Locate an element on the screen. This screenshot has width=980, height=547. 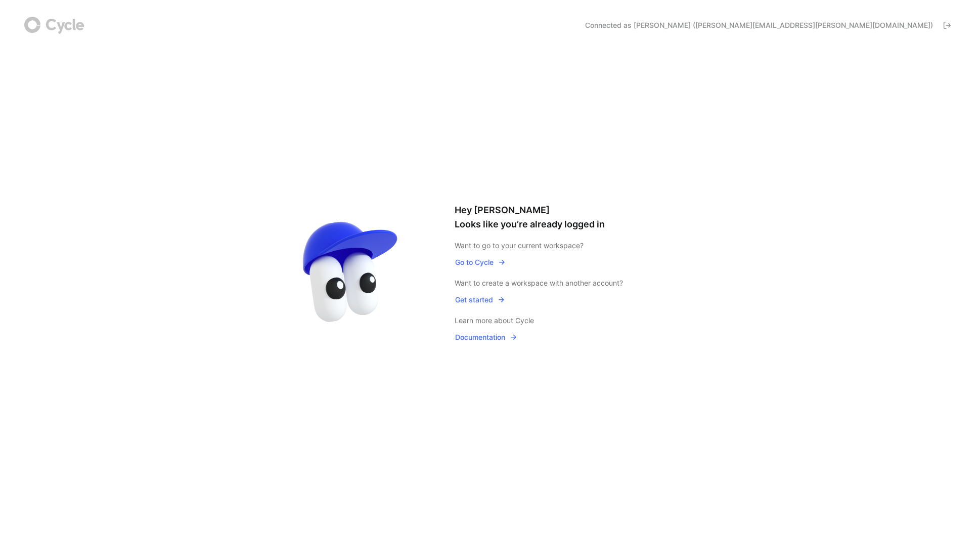
img: avatar is located at coordinates (351, 274).